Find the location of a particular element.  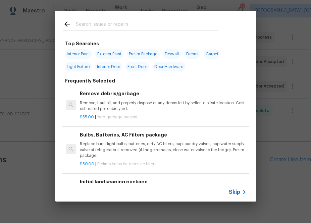

p: Remove, haul off, and properly dispose of any debris left by seller to offsite location. Cost est... is located at coordinates (163, 106).